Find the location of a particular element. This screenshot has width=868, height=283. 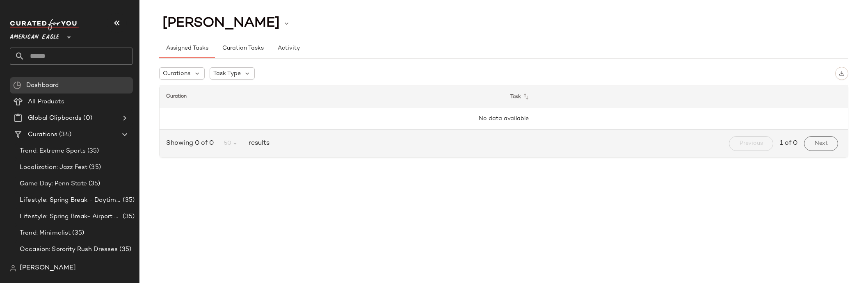

span: Global Clipboards is located at coordinates (55, 118).